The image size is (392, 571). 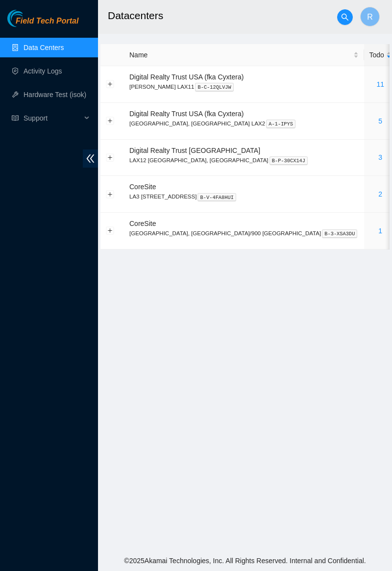 What do you see at coordinates (15, 119) in the screenshot?
I see `span: read` at bounding box center [15, 119].